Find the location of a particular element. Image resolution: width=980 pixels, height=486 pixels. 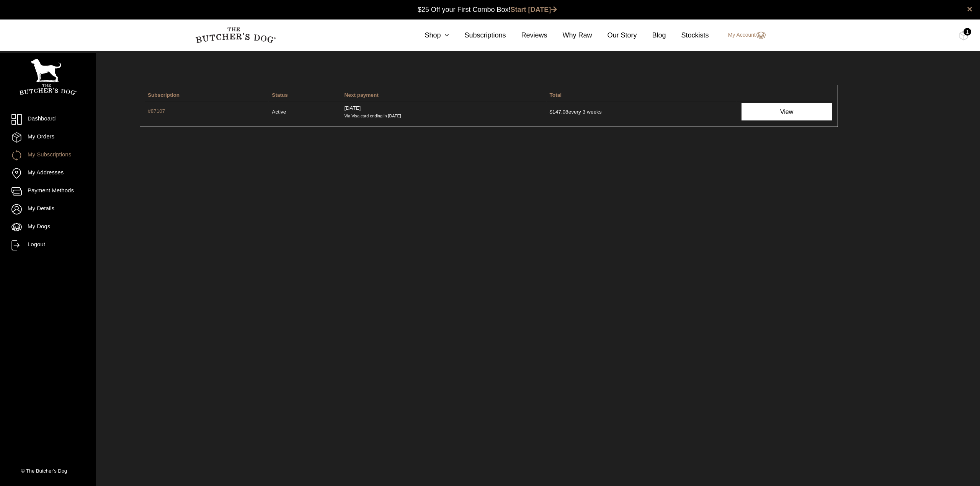

td: Active is located at coordinates (305, 112).